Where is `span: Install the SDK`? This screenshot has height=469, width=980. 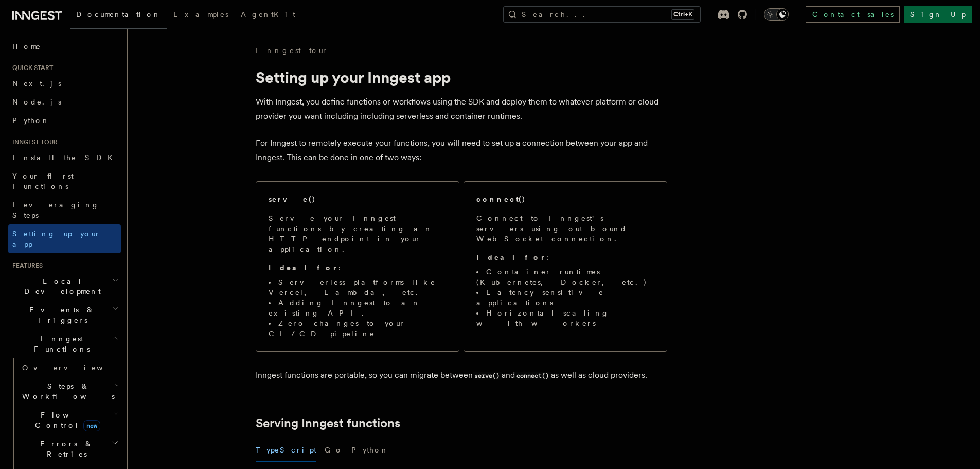 span: Install the SDK is located at coordinates (65, 157).